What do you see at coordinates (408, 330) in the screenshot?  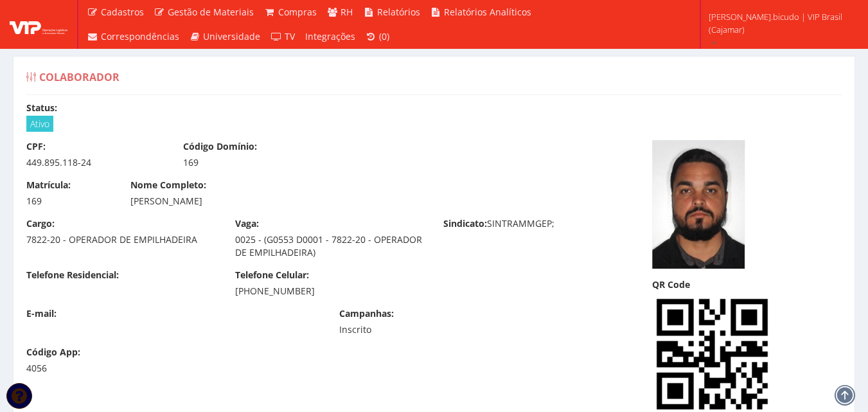 I see `div: Inscrito` at bounding box center [408, 330].